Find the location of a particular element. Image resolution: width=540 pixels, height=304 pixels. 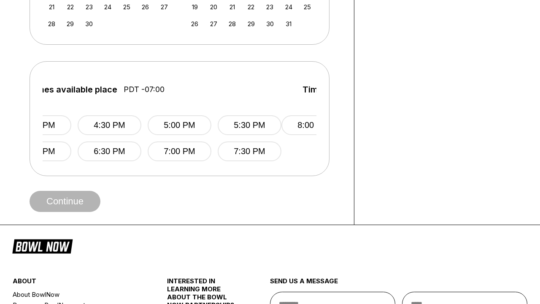

div: Choose Tuesday, October 28th, 2025 is located at coordinates (232, 24).